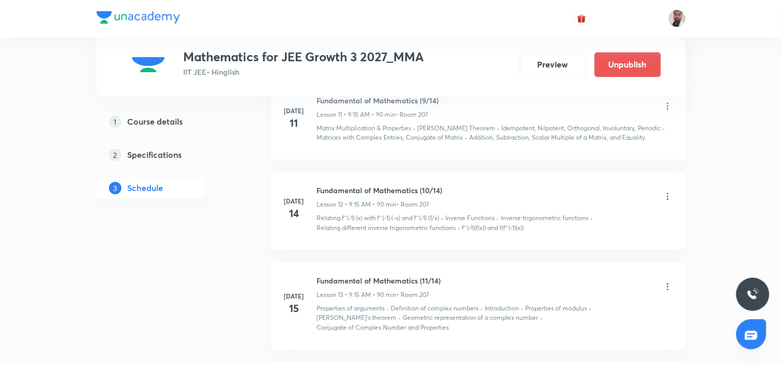  Describe the element at coordinates (471, 318) in the screenshot. I see `p: Geometric representation of a complex number` at that location.